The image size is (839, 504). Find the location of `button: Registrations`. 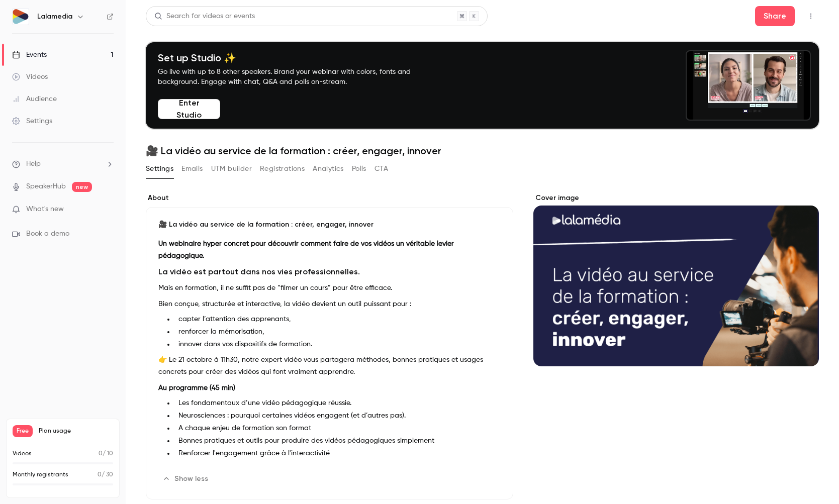

button: Registrations is located at coordinates (282, 169).